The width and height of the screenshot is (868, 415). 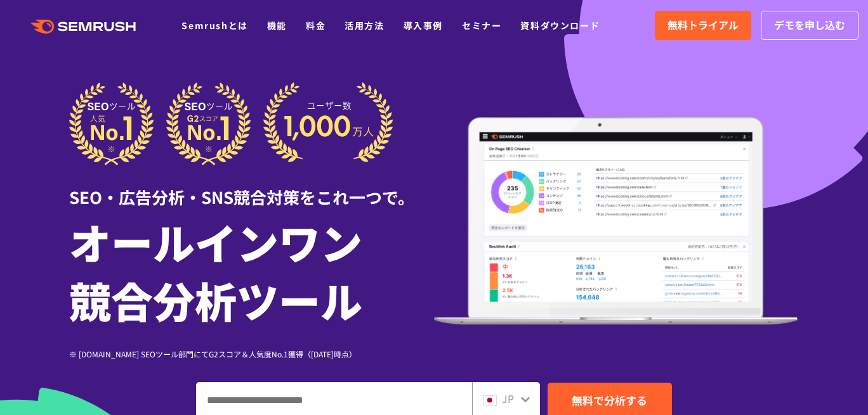 What do you see at coordinates (559, 25) in the screenshot?
I see `a: 資料ダウンロード` at bounding box center [559, 25].